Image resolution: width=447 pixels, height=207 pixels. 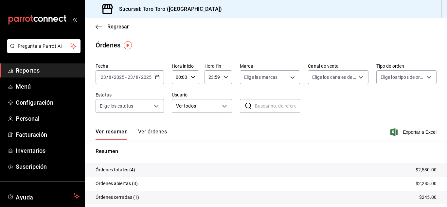 What do you see at coordinates (43, 196) in the screenshot?
I see `span: Ayuda` at bounding box center [43, 196].